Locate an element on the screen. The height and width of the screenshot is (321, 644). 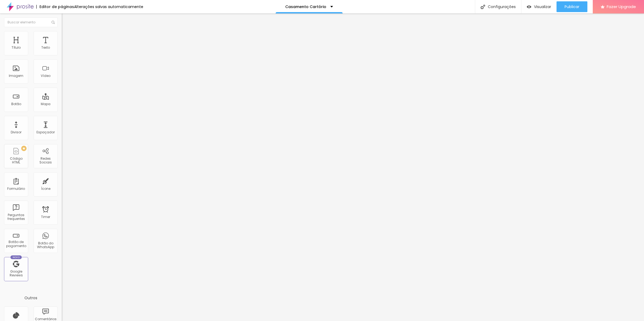
div: Código HTML is located at coordinates (16, 160).